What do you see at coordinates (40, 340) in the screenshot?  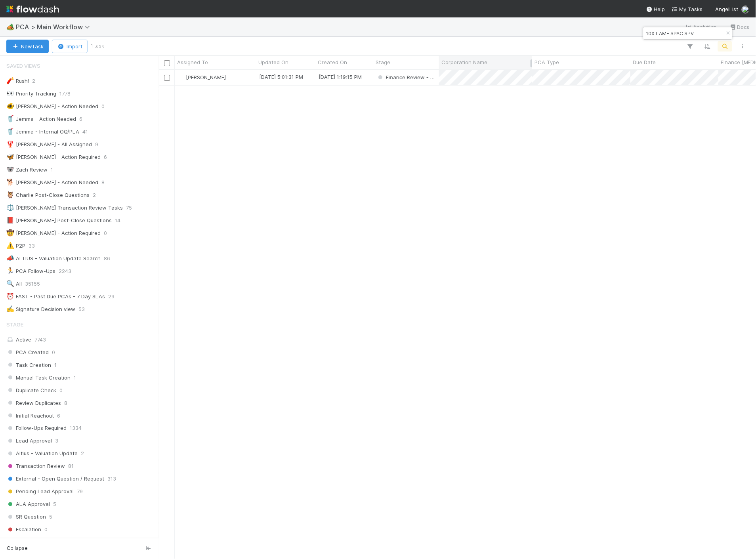 I see `span: 7743` at bounding box center [40, 340].